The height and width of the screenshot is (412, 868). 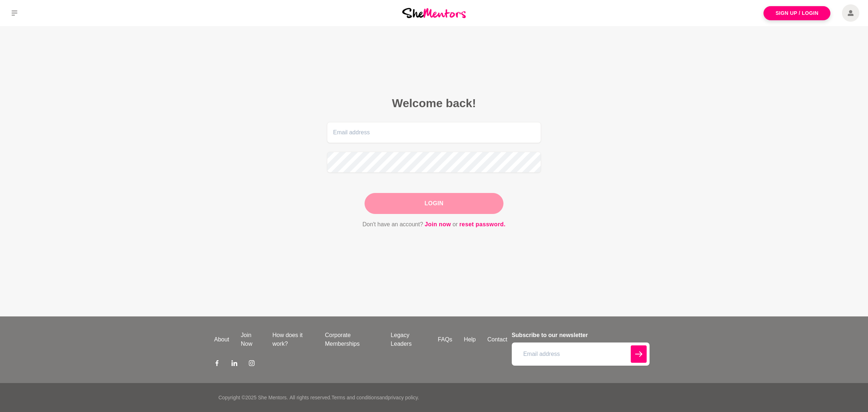 I want to click on img: She Mentors Logo, so click(x=434, y=13).